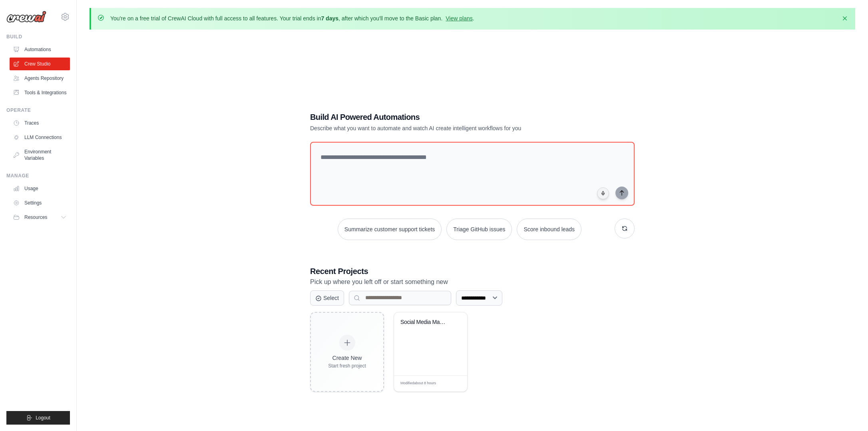  I want to click on span: Modified about 8 hours, so click(418, 384).